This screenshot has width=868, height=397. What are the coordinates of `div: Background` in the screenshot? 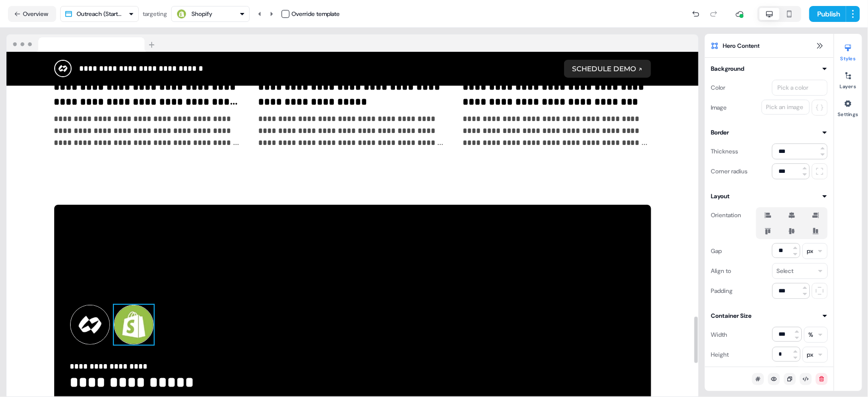 It's located at (727, 69).